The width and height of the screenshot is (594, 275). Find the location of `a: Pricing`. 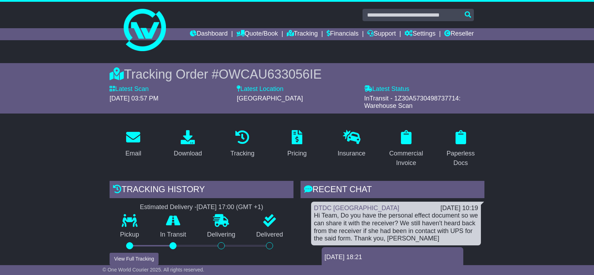

a: Pricing is located at coordinates (297, 144).